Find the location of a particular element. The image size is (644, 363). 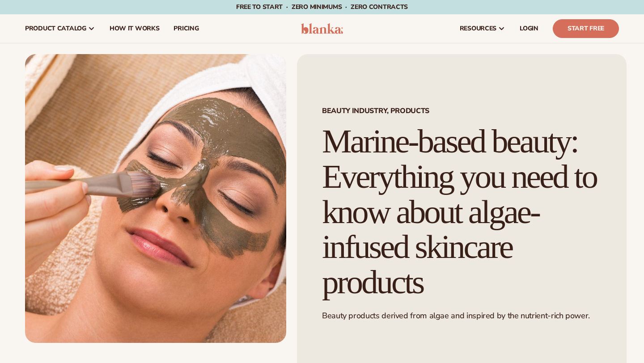

a: Start Free is located at coordinates (586, 28).